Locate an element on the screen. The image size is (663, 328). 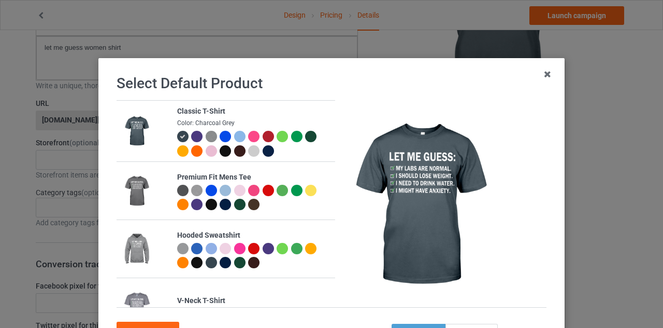
div: Classic T-Shirt is located at coordinates (253, 111).